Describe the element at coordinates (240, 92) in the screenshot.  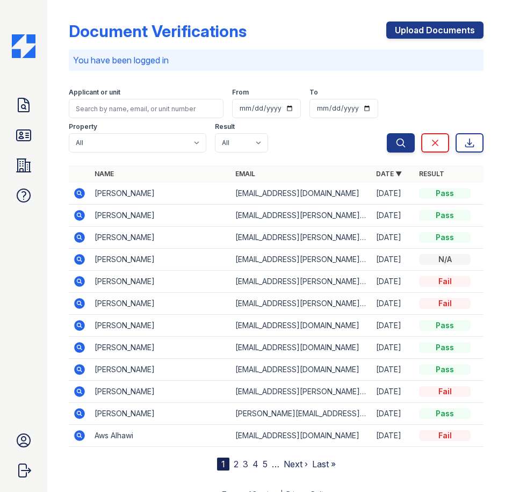
I see `label: From` at that location.